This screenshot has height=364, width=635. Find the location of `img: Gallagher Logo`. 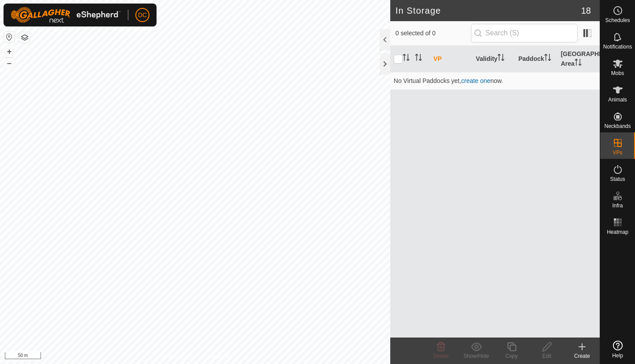

img: Gallagher Logo is located at coordinates (66, 15).